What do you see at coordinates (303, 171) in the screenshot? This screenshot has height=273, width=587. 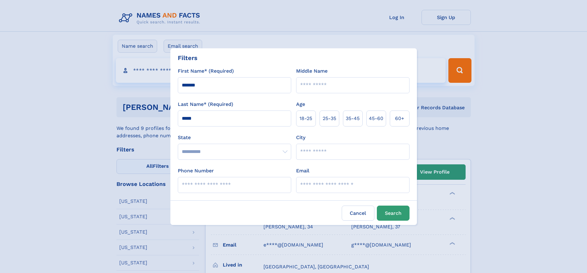 I see `label: Email` at bounding box center [303, 171].